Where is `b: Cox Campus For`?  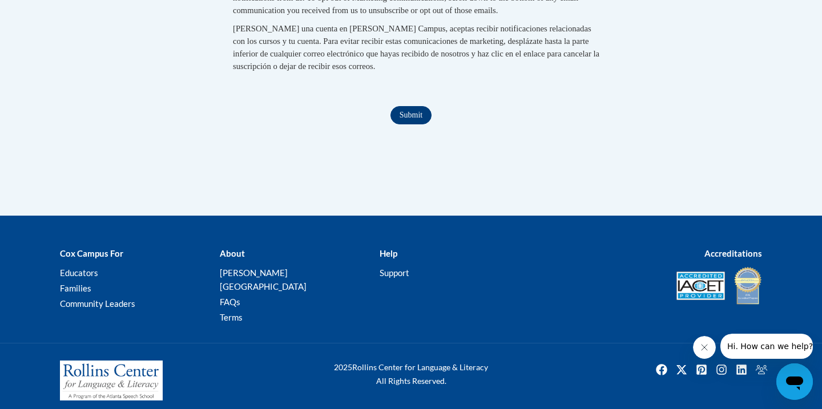
b: Cox Campus For is located at coordinates (91, 254).